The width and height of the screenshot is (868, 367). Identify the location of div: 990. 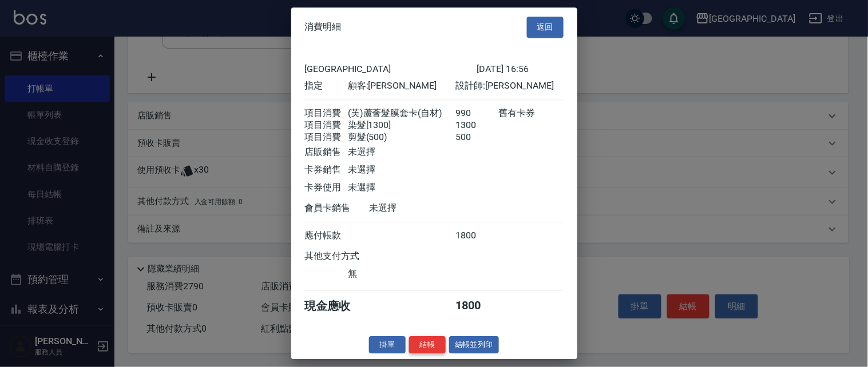
(477, 113).